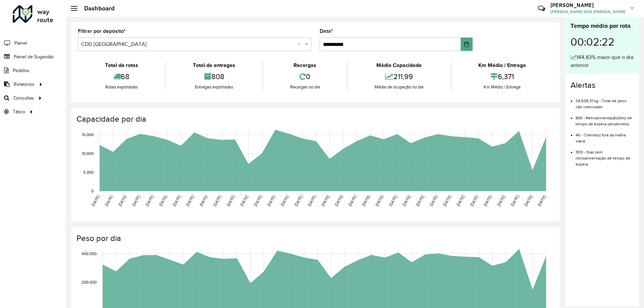 This screenshot has height=308, width=644. I want to click on text: 10,000, so click(88, 153).